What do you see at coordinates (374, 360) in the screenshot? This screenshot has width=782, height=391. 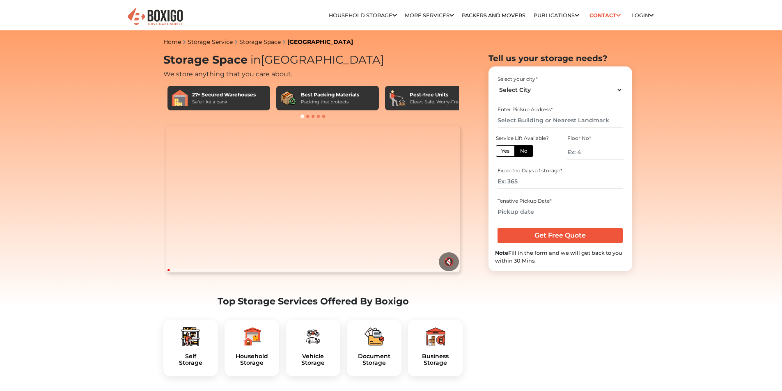 I see `h5: Document Storage` at bounding box center [374, 360].